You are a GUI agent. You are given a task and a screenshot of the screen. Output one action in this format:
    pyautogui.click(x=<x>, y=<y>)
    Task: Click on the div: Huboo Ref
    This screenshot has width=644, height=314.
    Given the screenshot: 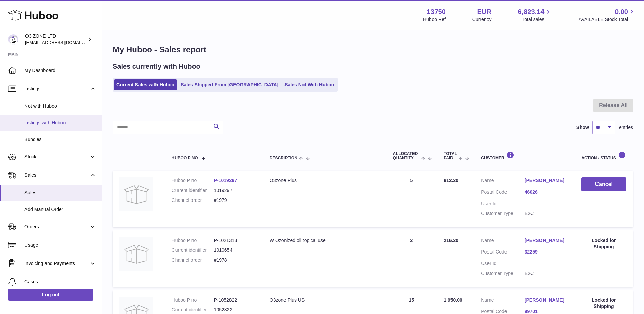 What is the action you would take?
    pyautogui.click(x=434, y=19)
    